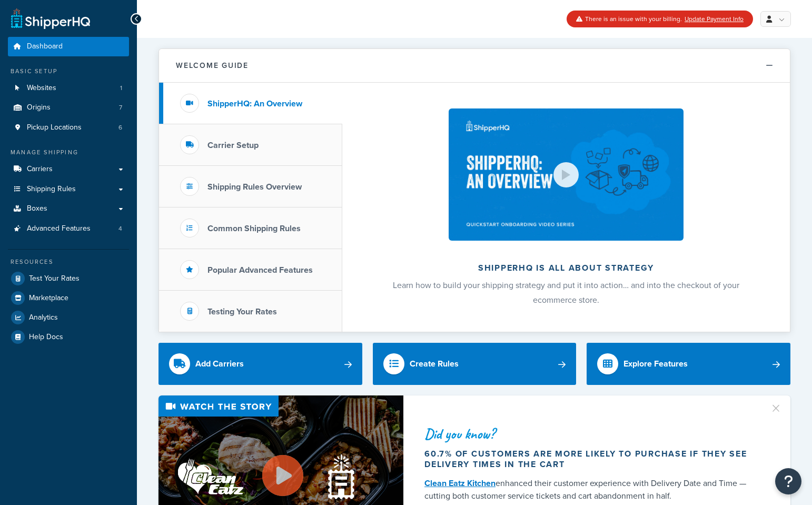 The width and height of the screenshot is (812, 505). Describe the element at coordinates (591, 434) in the screenshot. I see `div: Did you know?` at that location.